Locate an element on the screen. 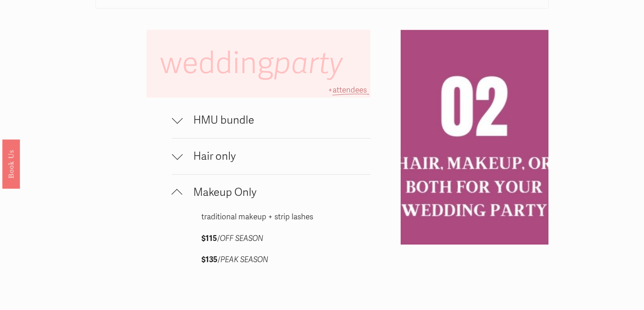 The image size is (644, 310). button: Hair only is located at coordinates (271, 156).